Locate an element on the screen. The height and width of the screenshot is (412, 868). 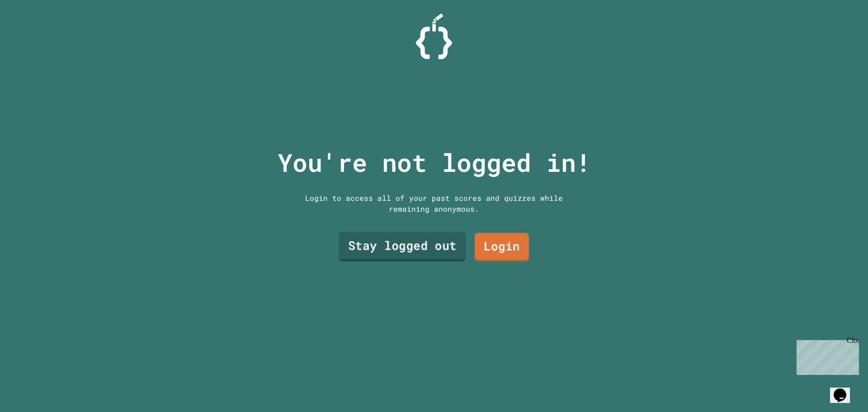
a: Login is located at coordinates (502, 247).